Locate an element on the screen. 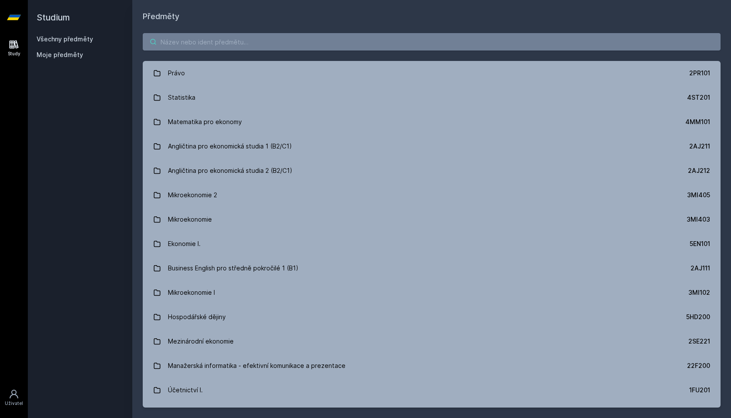  div: 4MM101 is located at coordinates (698, 122).